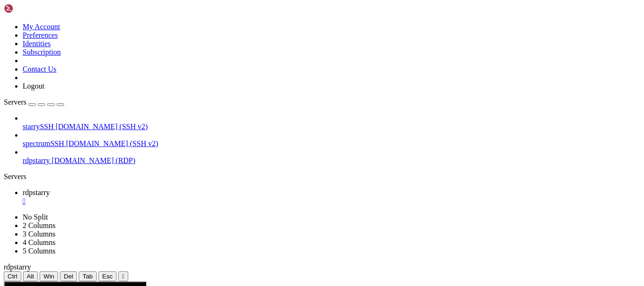 The image size is (644, 286). What do you see at coordinates (42, 26) in the screenshot?
I see `a: My Account` at bounding box center [42, 26].